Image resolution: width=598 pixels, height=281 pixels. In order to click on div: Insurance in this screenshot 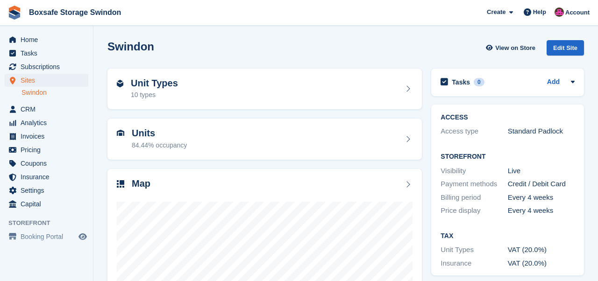, I will do `click(473, 263)`.